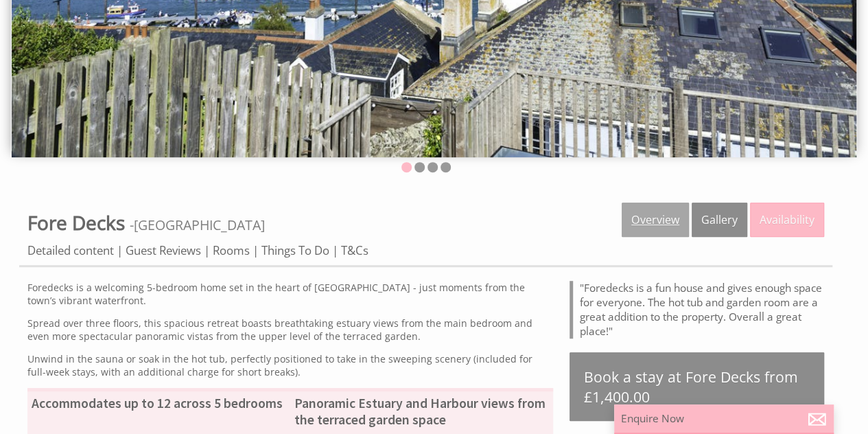 The image size is (868, 434). I want to click on a: Fore Decks, so click(78, 223).